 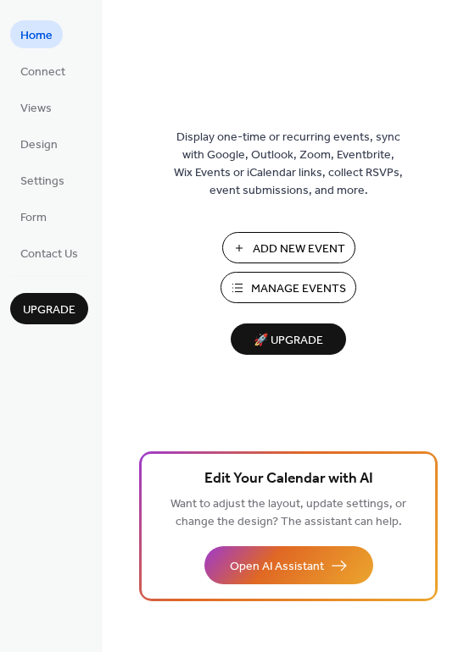 I want to click on a: Form, so click(x=33, y=216).